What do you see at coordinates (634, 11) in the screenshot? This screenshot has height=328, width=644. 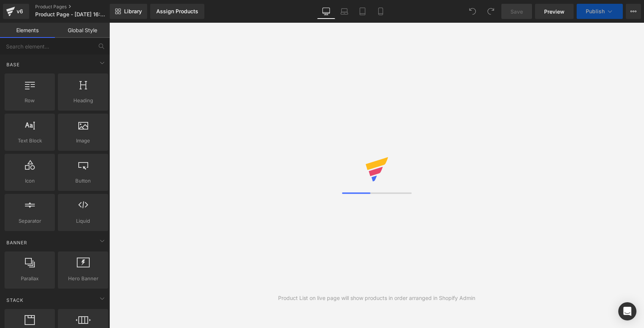 I see `button: More` at bounding box center [634, 11].